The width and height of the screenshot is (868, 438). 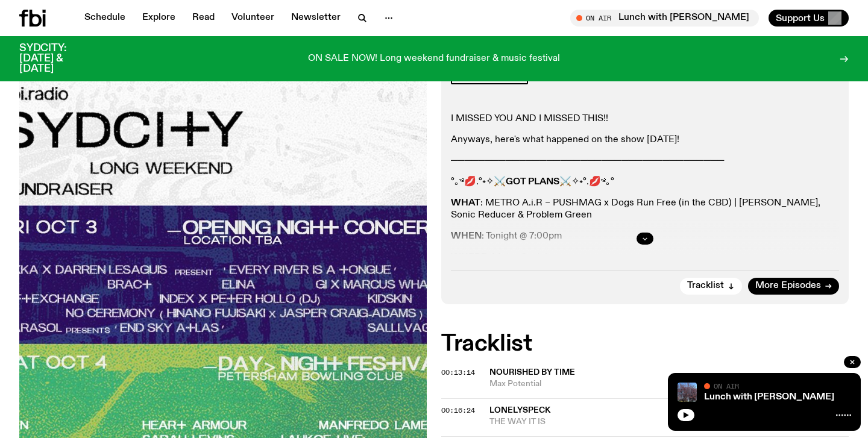 What do you see at coordinates (669, 383) in the screenshot?
I see `span: Max Potential` at bounding box center [669, 383].